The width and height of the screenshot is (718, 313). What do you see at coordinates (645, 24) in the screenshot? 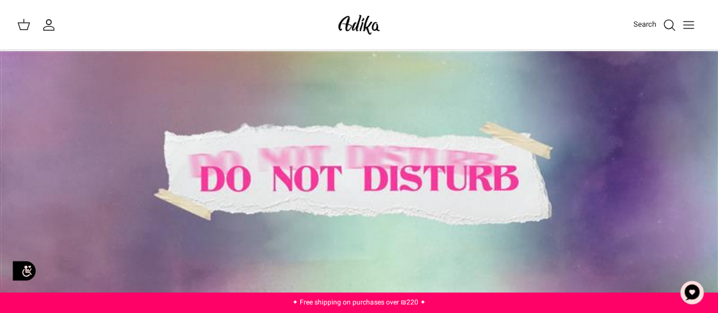
I see `font: Search` at bounding box center [645, 24].